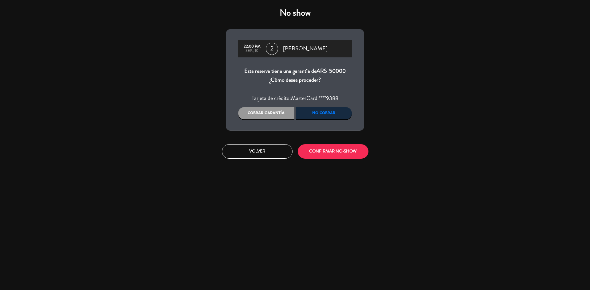  I want to click on h4: No show, so click(295, 13).